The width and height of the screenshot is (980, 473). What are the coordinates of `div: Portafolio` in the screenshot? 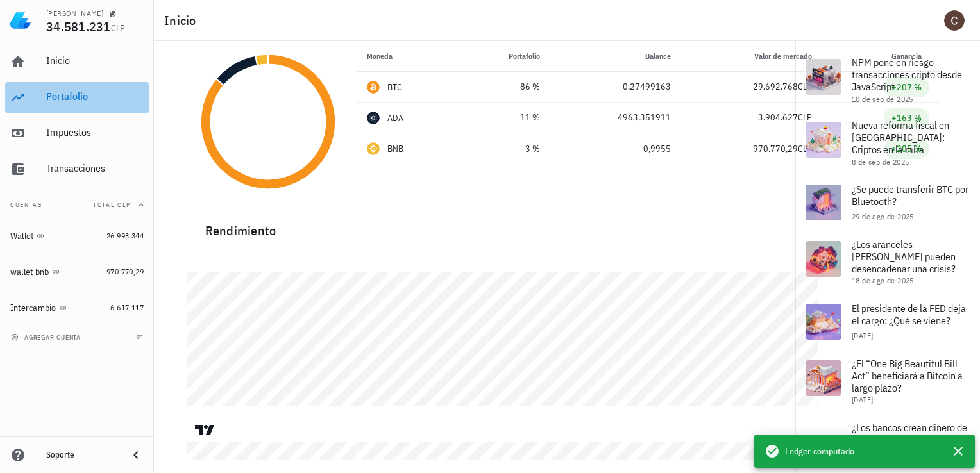 It's located at (95, 96).